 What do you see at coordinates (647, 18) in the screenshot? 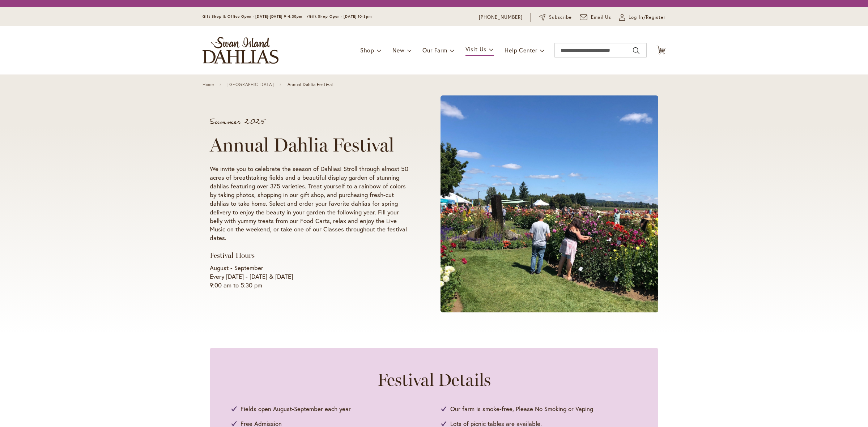
I see `span: Log In/Register` at bounding box center [647, 18].